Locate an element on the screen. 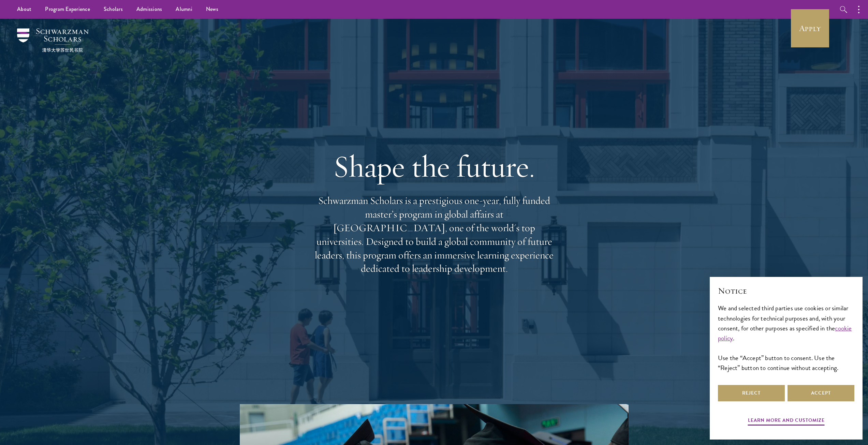 The image size is (868, 445). button: Learn more and customize is located at coordinates (786, 421).